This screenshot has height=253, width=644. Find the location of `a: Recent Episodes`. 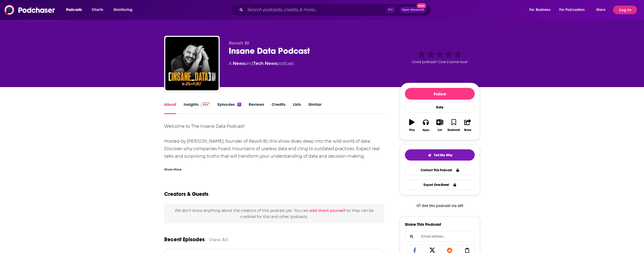

a: Recent Episodes is located at coordinates (185, 239).